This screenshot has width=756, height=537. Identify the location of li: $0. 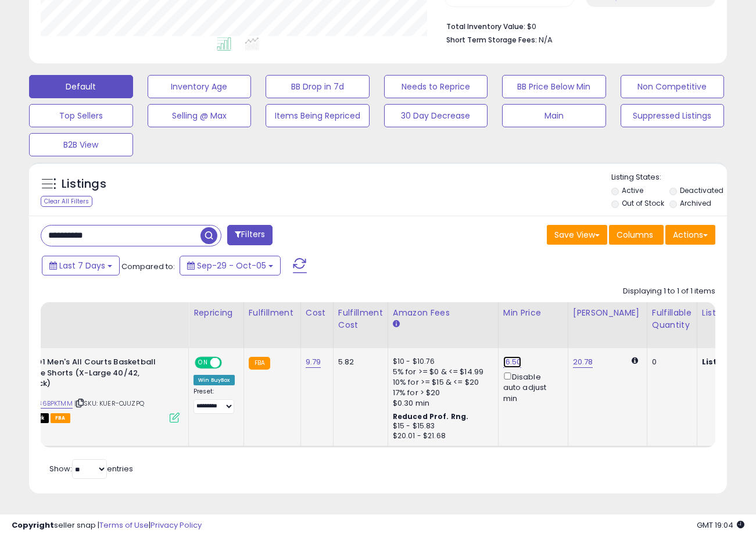
(577, 26).